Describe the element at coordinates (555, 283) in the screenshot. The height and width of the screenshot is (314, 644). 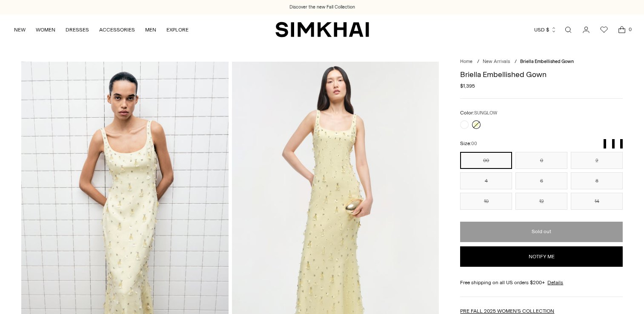
I see `a: Details` at that location.